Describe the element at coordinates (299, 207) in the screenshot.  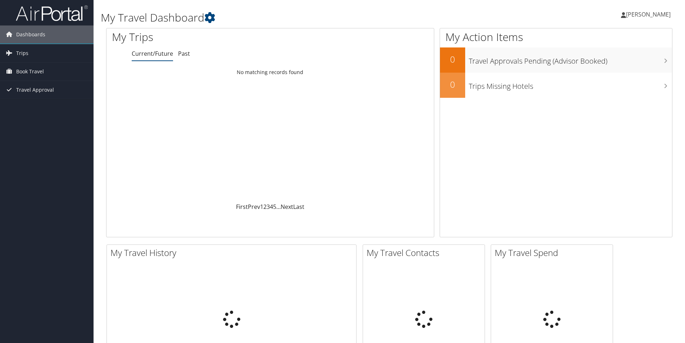
I see `a: Last` at that location.